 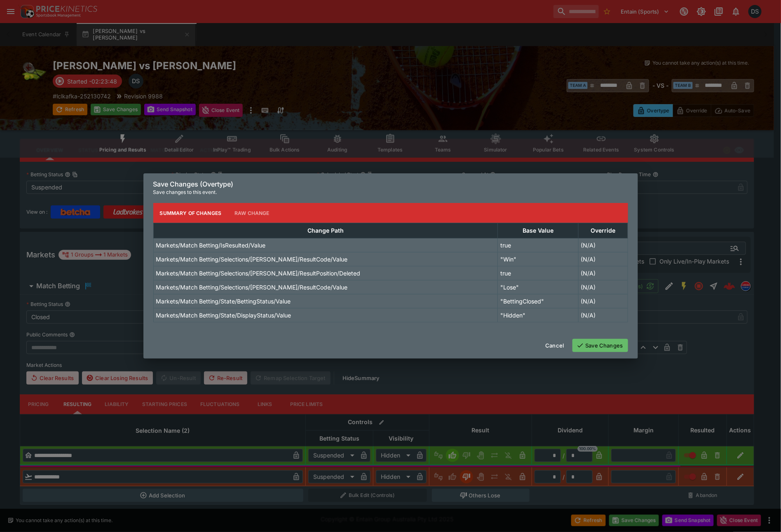 What do you see at coordinates (603, 231) in the screenshot?
I see `th: Override` at bounding box center [603, 231].